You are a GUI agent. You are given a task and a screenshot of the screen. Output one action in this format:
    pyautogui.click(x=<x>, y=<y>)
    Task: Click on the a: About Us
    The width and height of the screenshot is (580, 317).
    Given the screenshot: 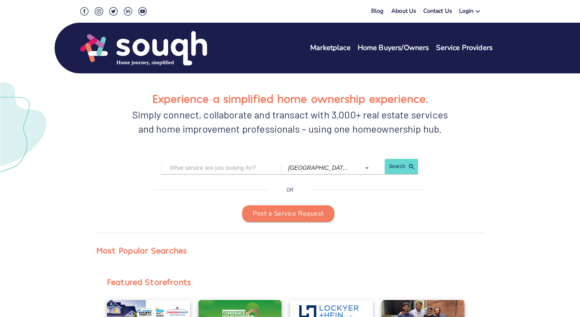 What is the action you would take?
    pyautogui.click(x=404, y=12)
    